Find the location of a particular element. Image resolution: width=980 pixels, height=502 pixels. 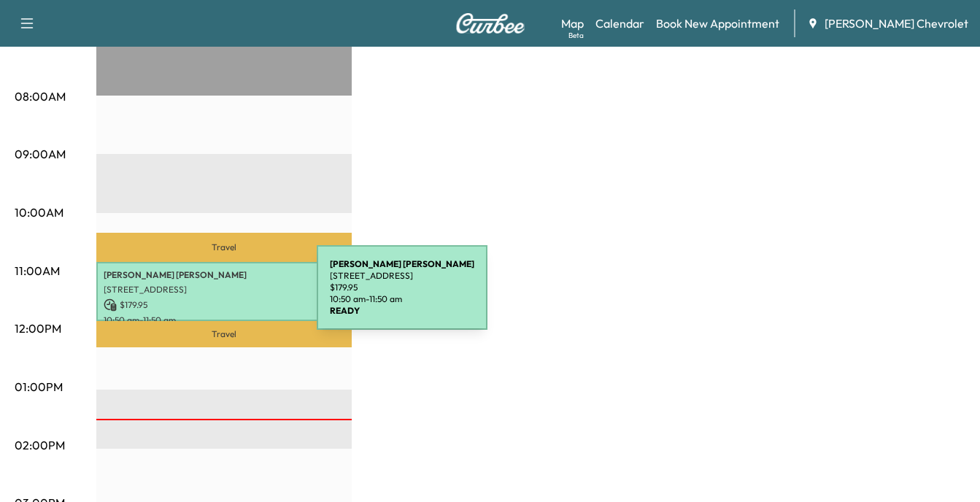

p: 11:00AM is located at coordinates (37, 271).